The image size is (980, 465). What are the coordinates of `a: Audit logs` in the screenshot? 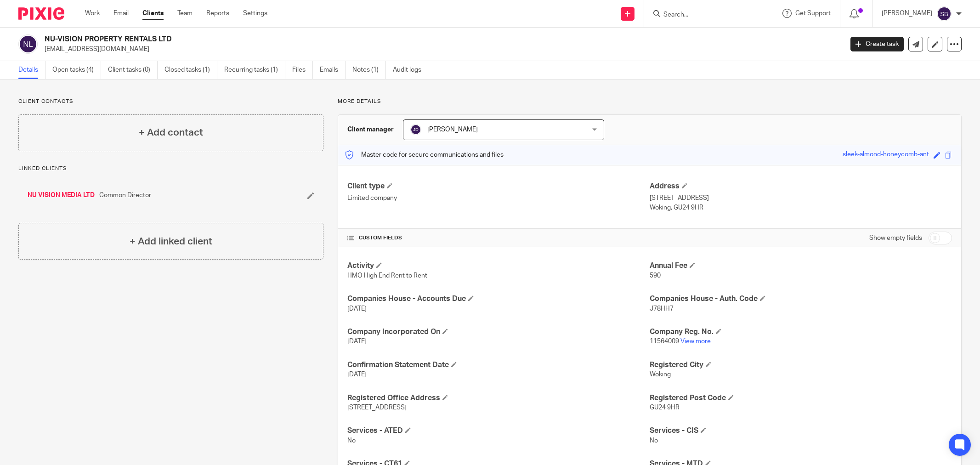 It's located at (410, 70).